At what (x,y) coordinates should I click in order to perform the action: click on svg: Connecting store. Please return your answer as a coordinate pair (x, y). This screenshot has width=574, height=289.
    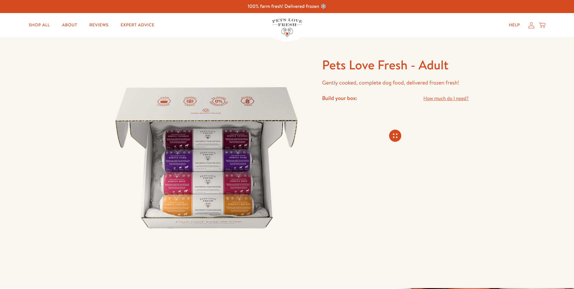
    Looking at the image, I should click on (395, 136).